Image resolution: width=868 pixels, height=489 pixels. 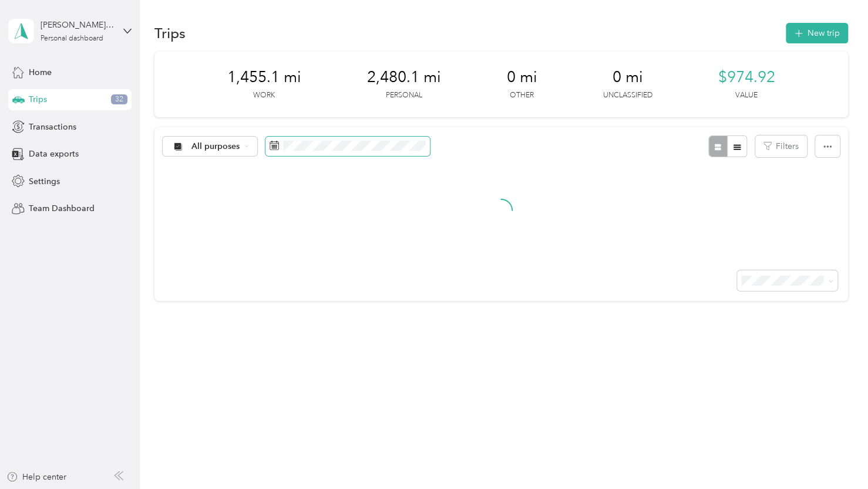 What do you see at coordinates (44, 181) in the screenshot?
I see `span: Settings` at bounding box center [44, 181].